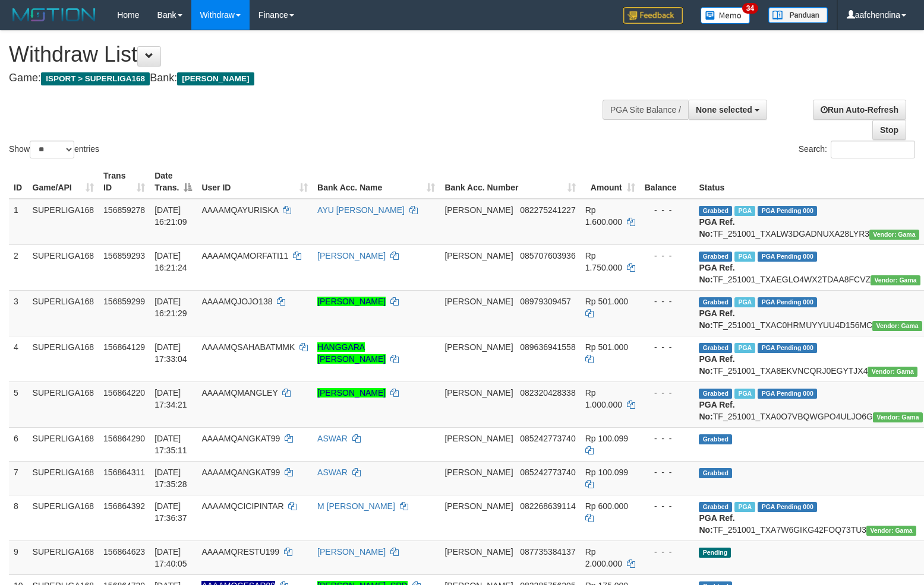  I want to click on label: Show entries, so click(54, 149).